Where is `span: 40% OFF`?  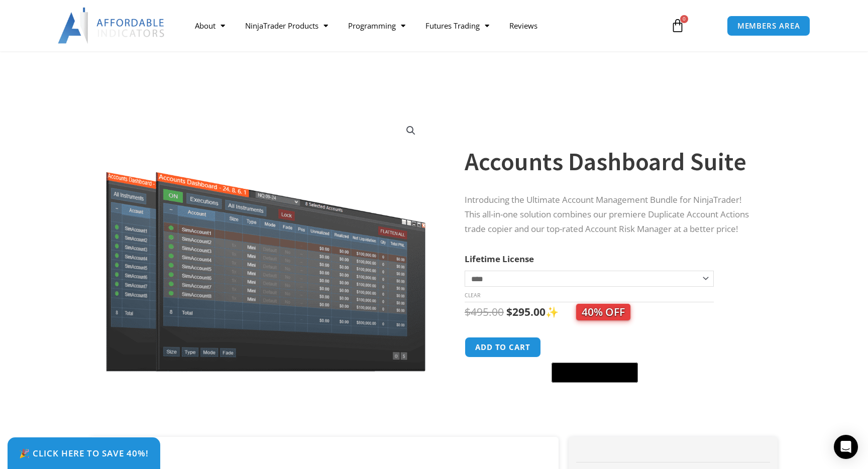
span: 40% OFF is located at coordinates (603, 312).